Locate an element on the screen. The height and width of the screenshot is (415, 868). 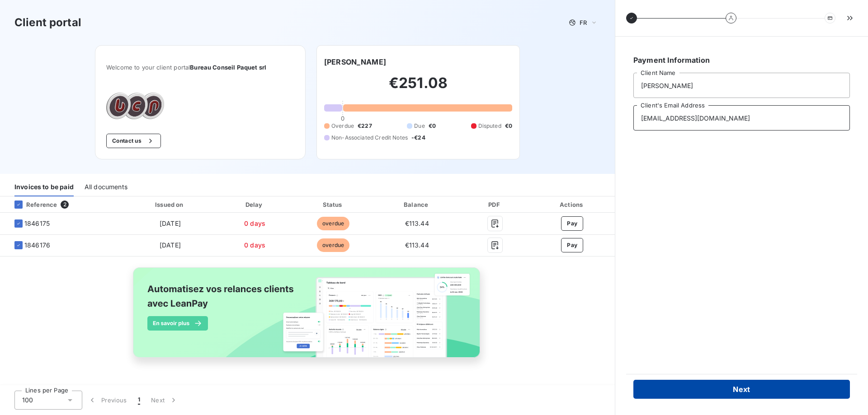
img: Company logo is located at coordinates (135, 106).